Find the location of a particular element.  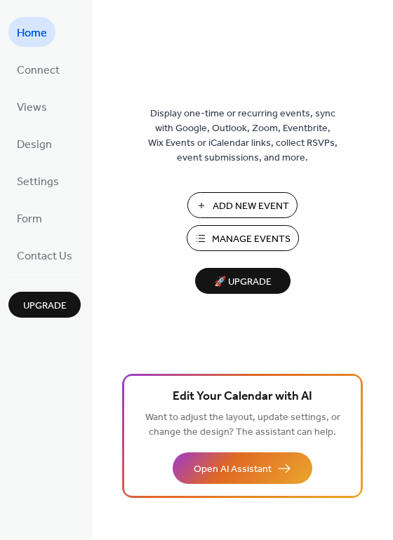

span: Edit Your Calendar with AI is located at coordinates (242, 397).